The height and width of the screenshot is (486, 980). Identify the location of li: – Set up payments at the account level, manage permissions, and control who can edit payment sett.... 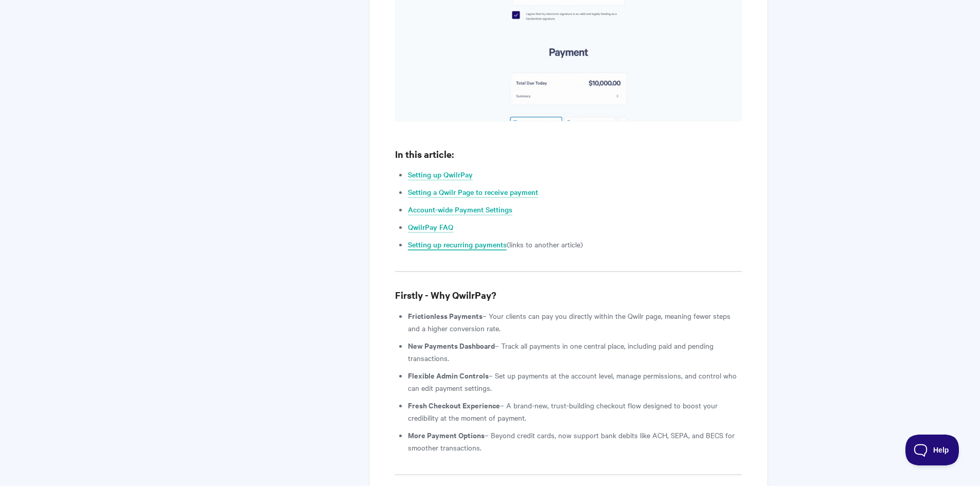
(574, 382).